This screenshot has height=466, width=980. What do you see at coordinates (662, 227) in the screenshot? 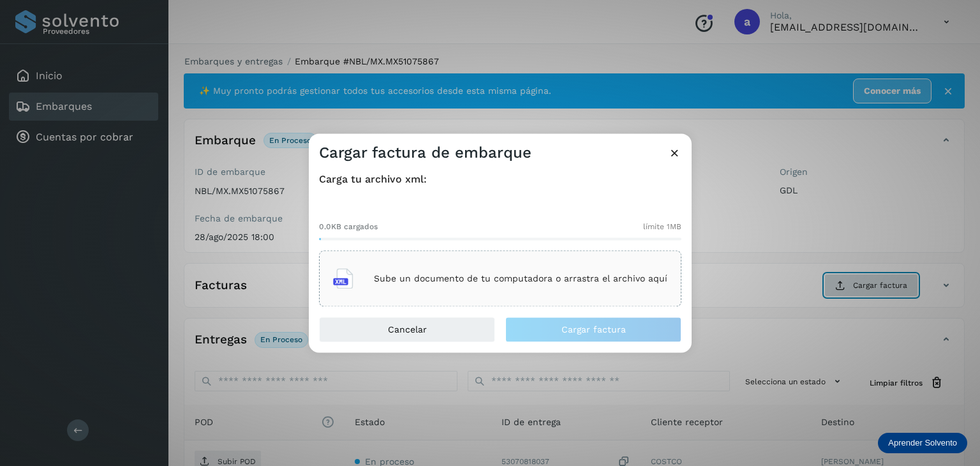
I see `span: límite 1MB` at bounding box center [662, 227].